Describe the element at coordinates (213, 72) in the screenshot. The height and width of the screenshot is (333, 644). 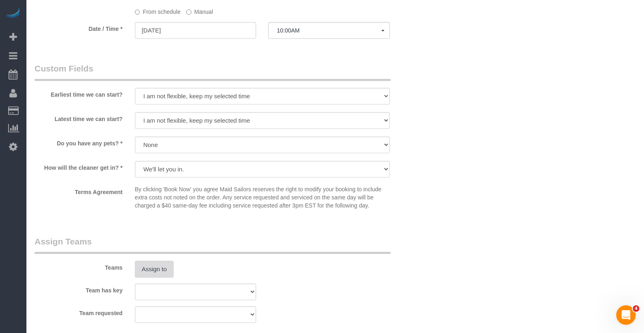
I see `legend: Custom Fields` at that location.